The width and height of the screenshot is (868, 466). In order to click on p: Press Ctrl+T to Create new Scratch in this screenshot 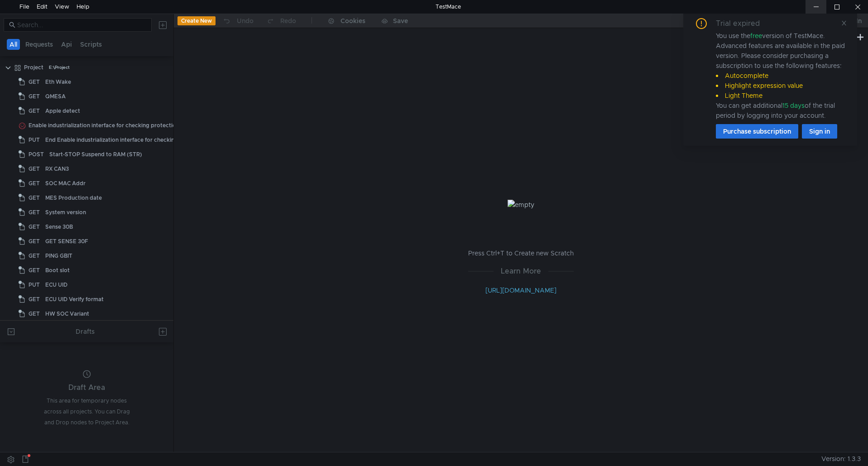, I will do `click(521, 253)`.